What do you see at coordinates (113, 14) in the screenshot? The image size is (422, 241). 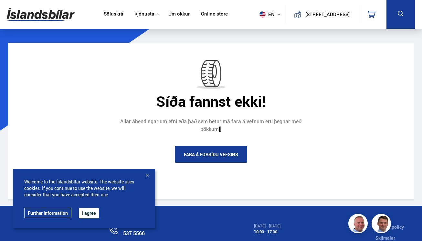 I see `a: Söluskrá` at bounding box center [113, 14].